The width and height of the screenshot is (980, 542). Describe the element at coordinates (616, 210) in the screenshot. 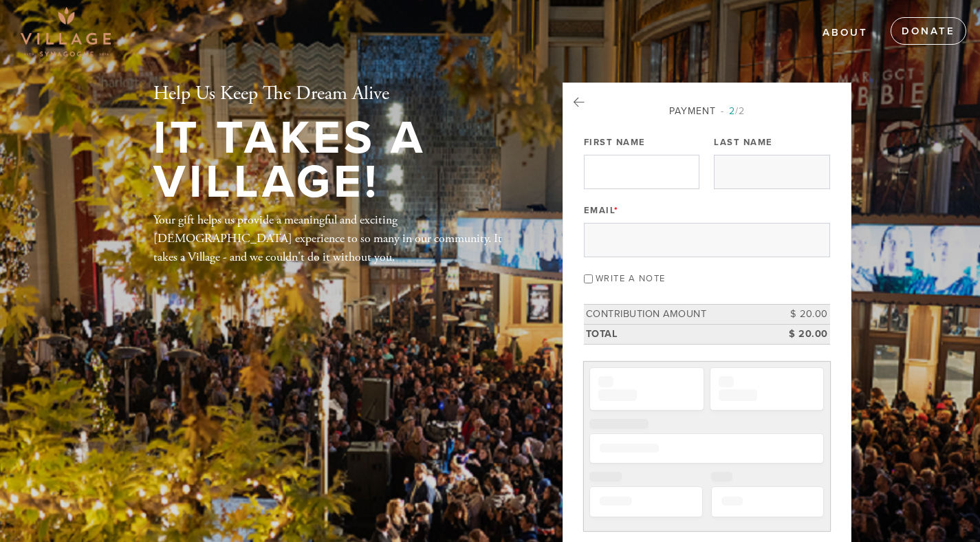

I see `span: This field is required.` at that location.